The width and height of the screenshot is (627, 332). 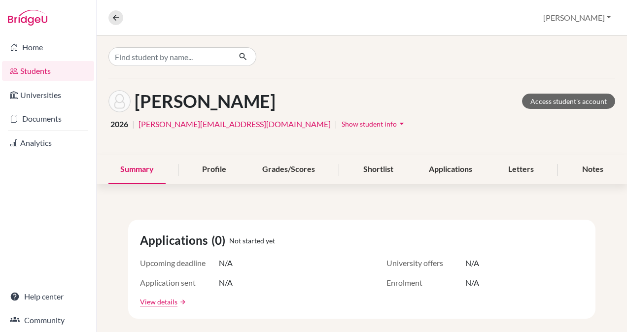 What do you see at coordinates (48, 297) in the screenshot?
I see `a: Help center` at bounding box center [48, 297].